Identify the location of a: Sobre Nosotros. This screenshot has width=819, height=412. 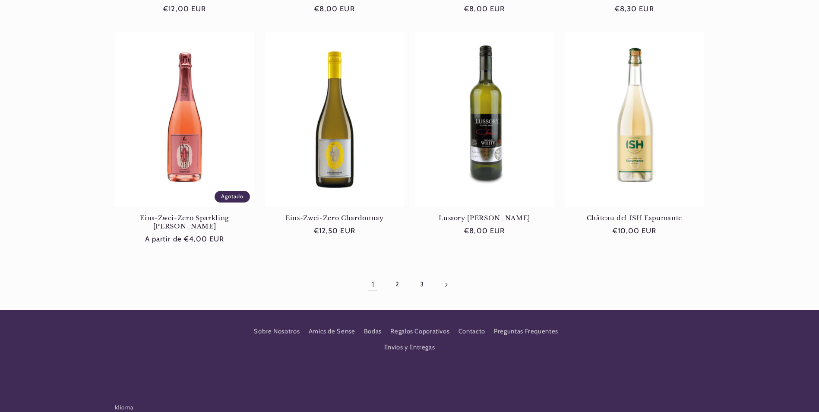
(277, 332).